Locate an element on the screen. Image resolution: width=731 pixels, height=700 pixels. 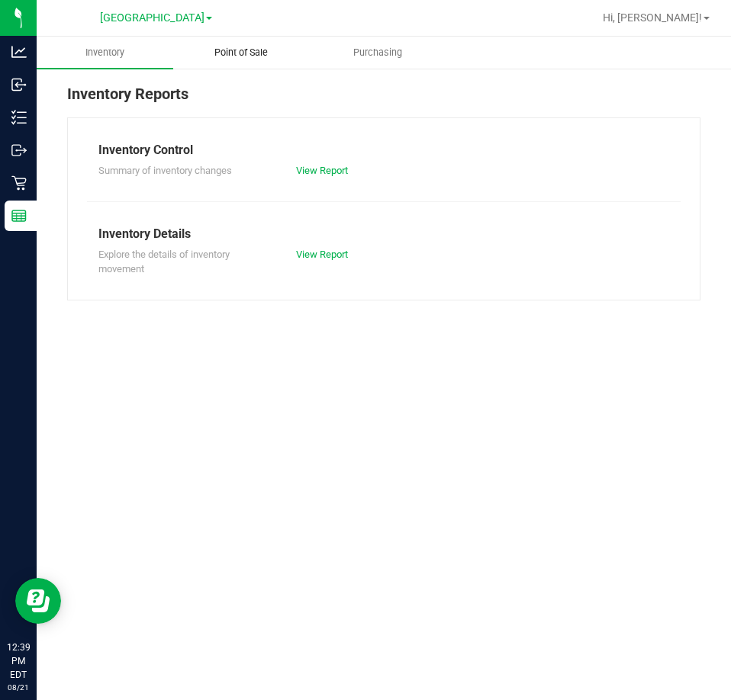
inline-svg: Inventory is located at coordinates (19, 118).